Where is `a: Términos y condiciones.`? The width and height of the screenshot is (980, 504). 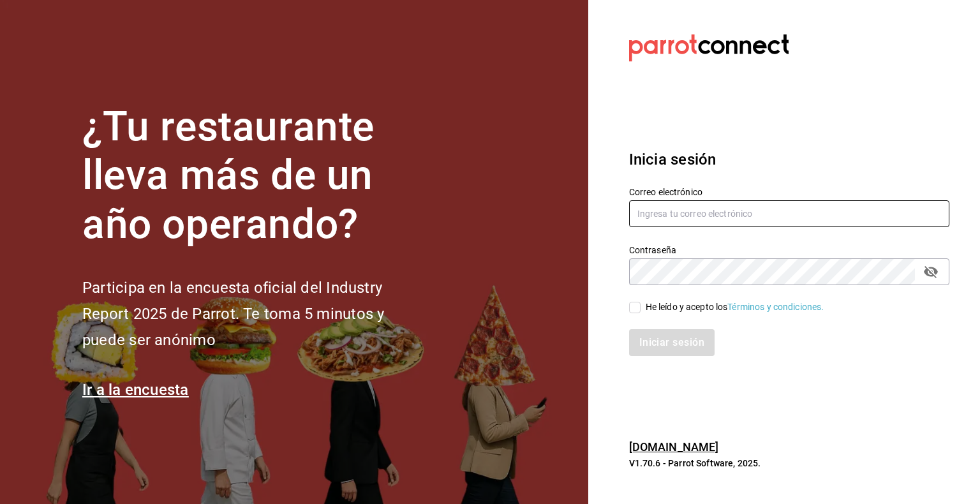 a: Términos y condiciones. is located at coordinates (775, 307).